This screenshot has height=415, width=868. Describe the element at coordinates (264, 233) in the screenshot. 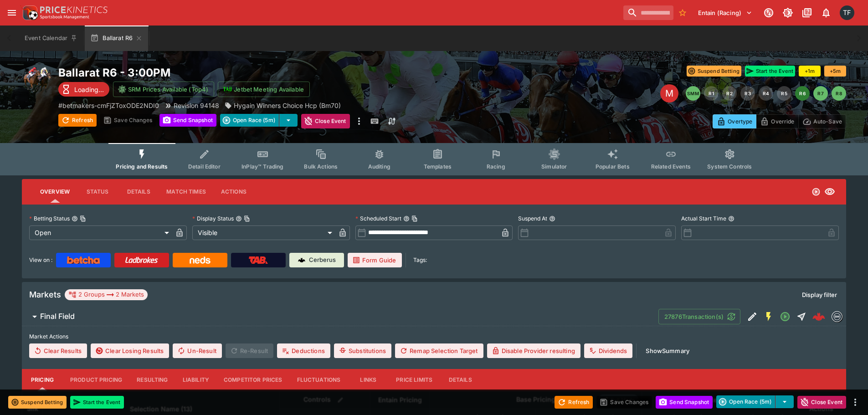

I see `div: Visible` at that location.